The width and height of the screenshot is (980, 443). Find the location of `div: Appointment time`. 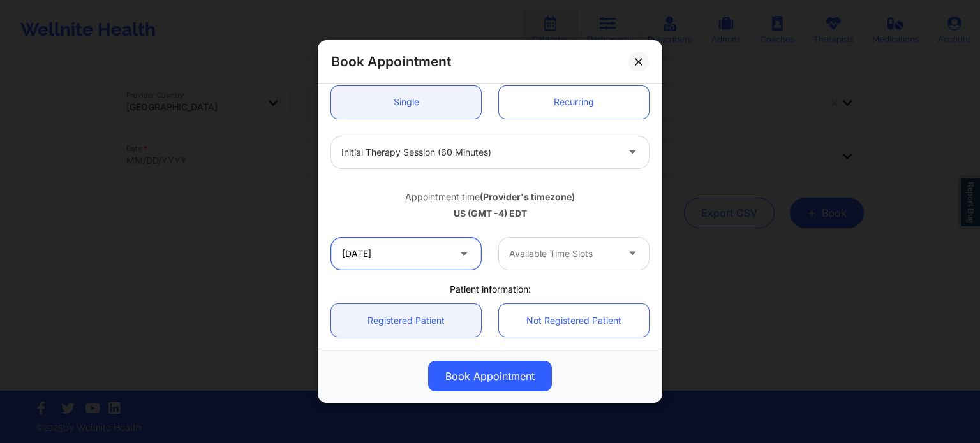

div: Appointment time is located at coordinates (490, 197).